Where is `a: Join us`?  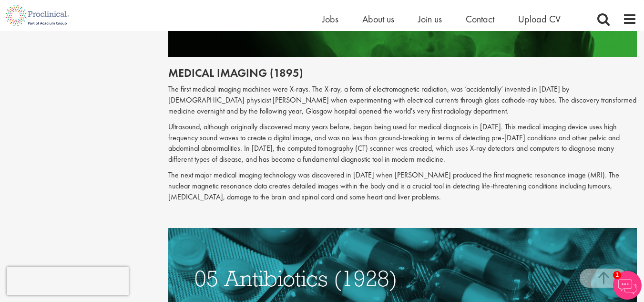
a: Join us is located at coordinates (430, 19).